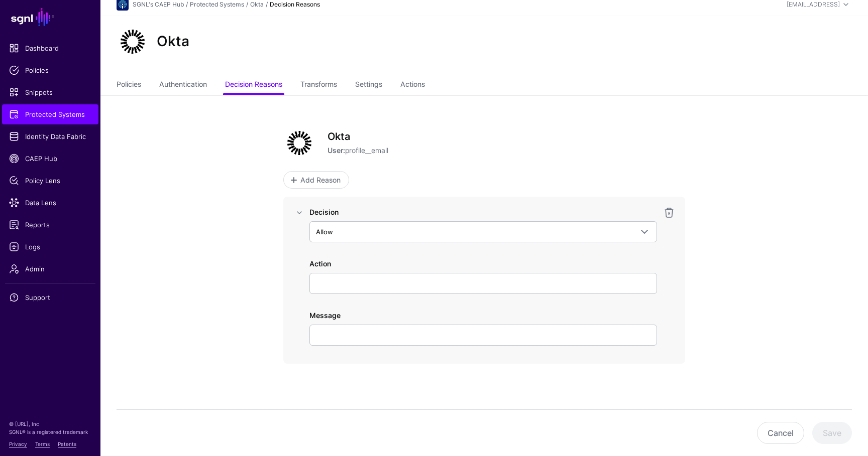 This screenshot has width=868, height=456. I want to click on p: SGNL® is a registered trademark, so click(50, 432).